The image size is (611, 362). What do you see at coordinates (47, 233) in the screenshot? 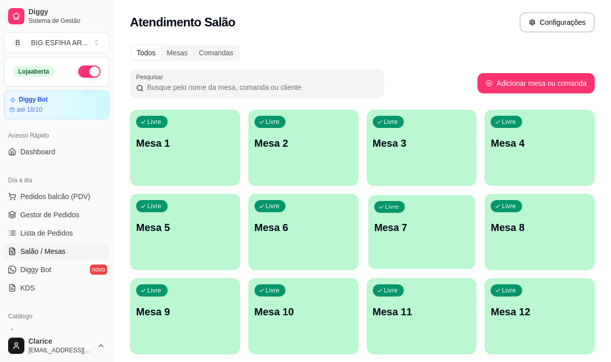
I see `span: Lista de Pedidos` at bounding box center [47, 233].